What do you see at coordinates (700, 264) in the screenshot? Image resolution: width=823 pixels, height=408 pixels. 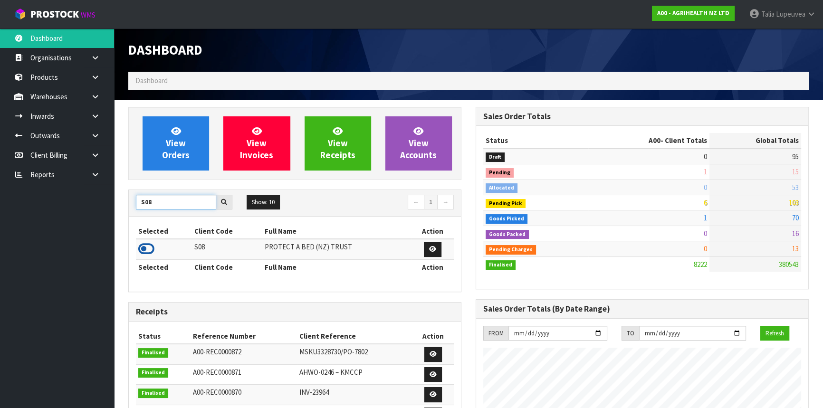 I see `span: 8222` at bounding box center [700, 264].